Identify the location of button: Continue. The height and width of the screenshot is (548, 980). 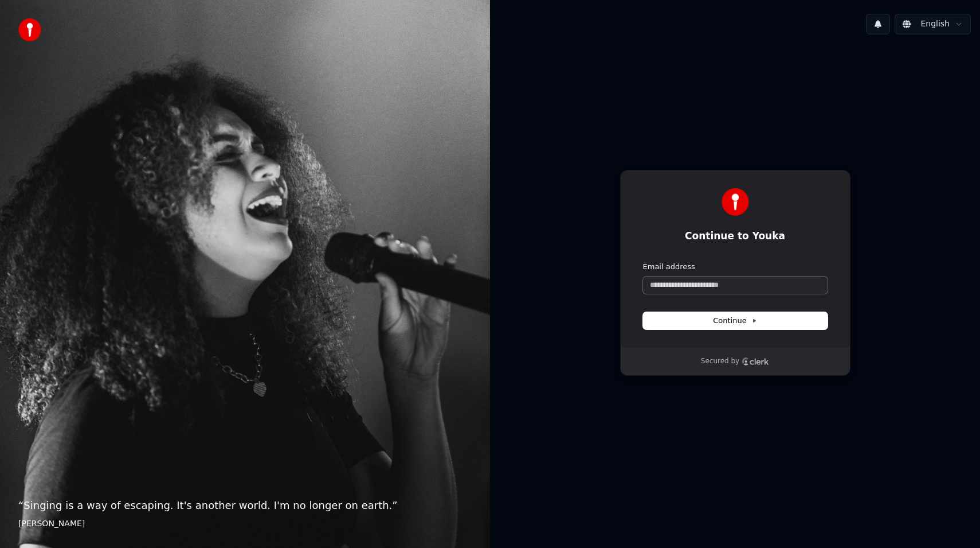
(736, 321).